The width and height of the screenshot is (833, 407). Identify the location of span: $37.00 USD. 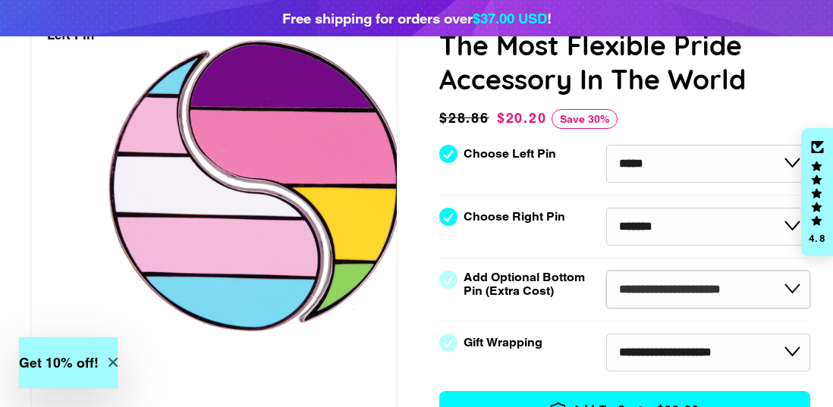
(510, 18).